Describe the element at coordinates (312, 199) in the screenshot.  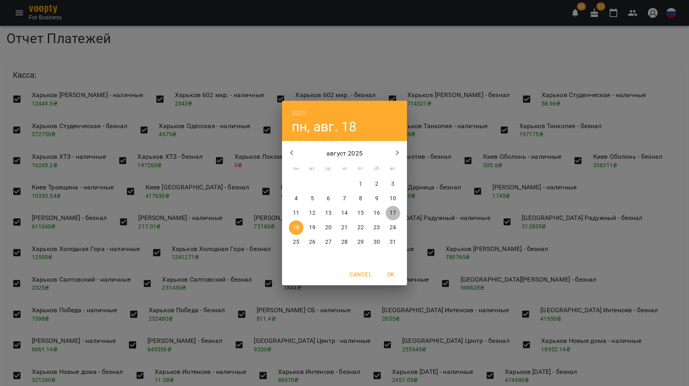
I see `p: 5` at that location.